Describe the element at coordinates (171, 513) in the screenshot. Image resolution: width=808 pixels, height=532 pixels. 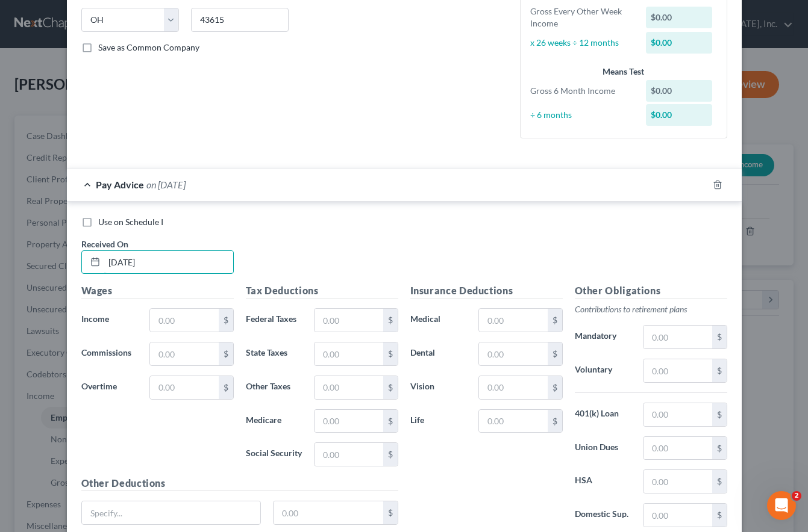
I see `input: Specify...` at that location.